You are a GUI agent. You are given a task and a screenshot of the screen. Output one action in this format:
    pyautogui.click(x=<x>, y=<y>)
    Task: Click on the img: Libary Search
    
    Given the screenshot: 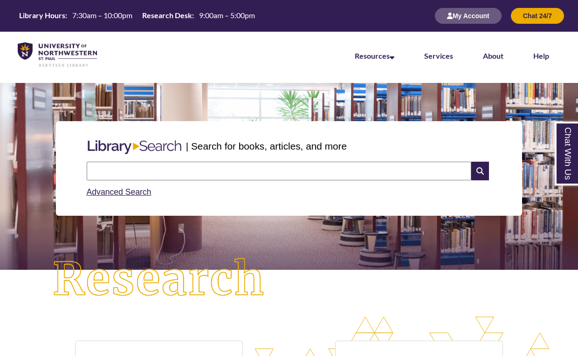 What is the action you would take?
    pyautogui.click(x=134, y=147)
    